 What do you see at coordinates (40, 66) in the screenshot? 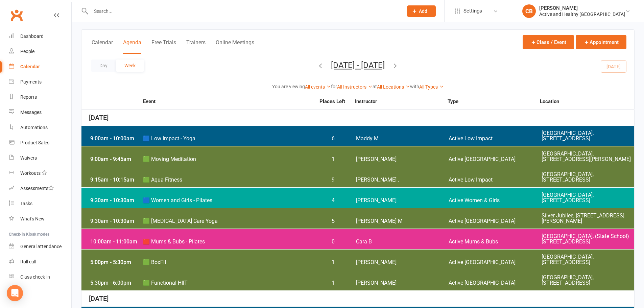
I see `a: Calendar` at bounding box center [40, 66].